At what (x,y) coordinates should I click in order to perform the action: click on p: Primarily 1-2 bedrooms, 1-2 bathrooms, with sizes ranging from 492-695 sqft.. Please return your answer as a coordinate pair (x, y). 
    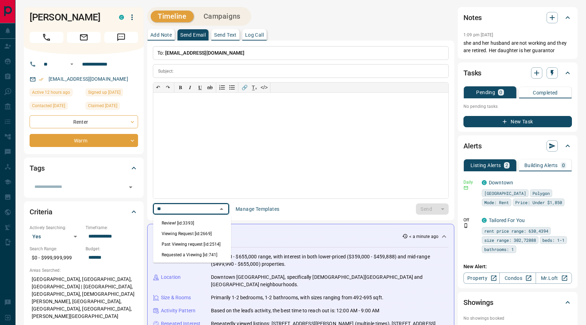
    Looking at the image, I should click on (297, 297).